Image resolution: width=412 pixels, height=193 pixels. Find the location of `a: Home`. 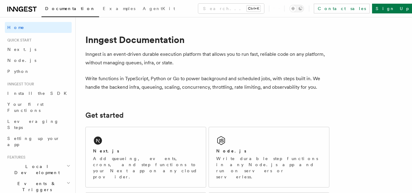

a: Home is located at coordinates (38, 27).